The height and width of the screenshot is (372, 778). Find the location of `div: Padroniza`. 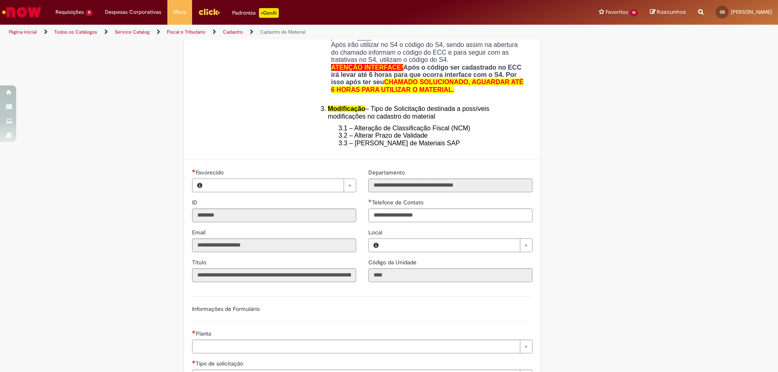

div: Padroniza is located at coordinates (255, 13).